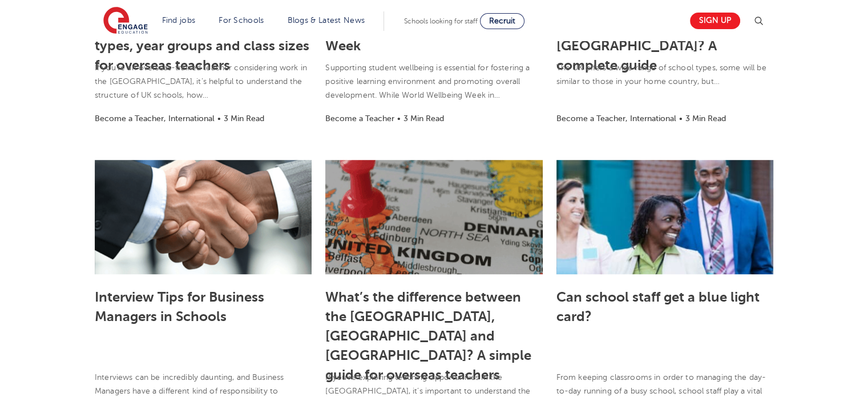  What do you see at coordinates (714, 20) in the screenshot?
I see `a: Sign up` at bounding box center [714, 20].